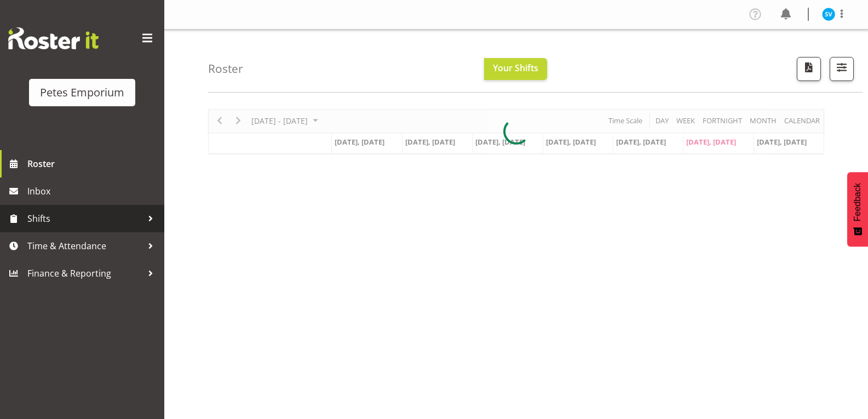 This screenshot has width=868, height=419. Describe the element at coordinates (828, 14) in the screenshot. I see `img: sasha-vandervalk6911.jpg` at that location.